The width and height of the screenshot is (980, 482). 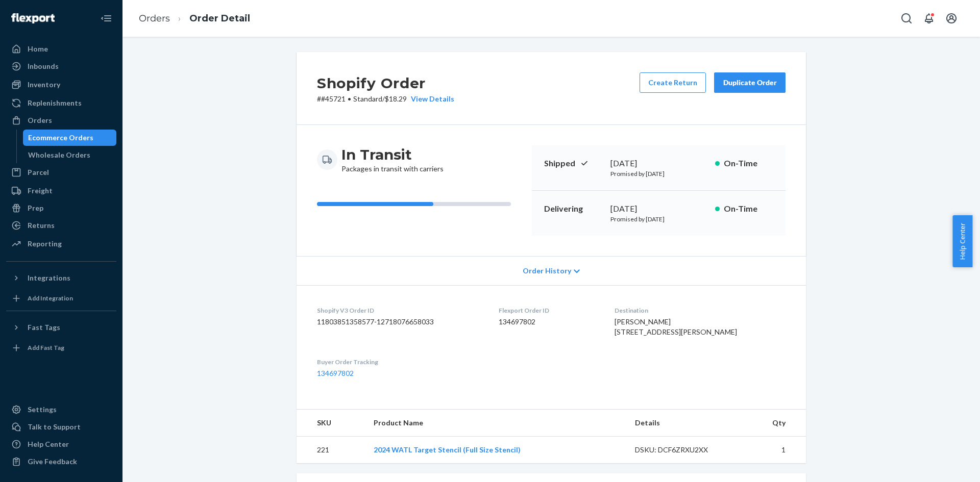 I want to click on a: Add Integration, so click(x=61, y=299).